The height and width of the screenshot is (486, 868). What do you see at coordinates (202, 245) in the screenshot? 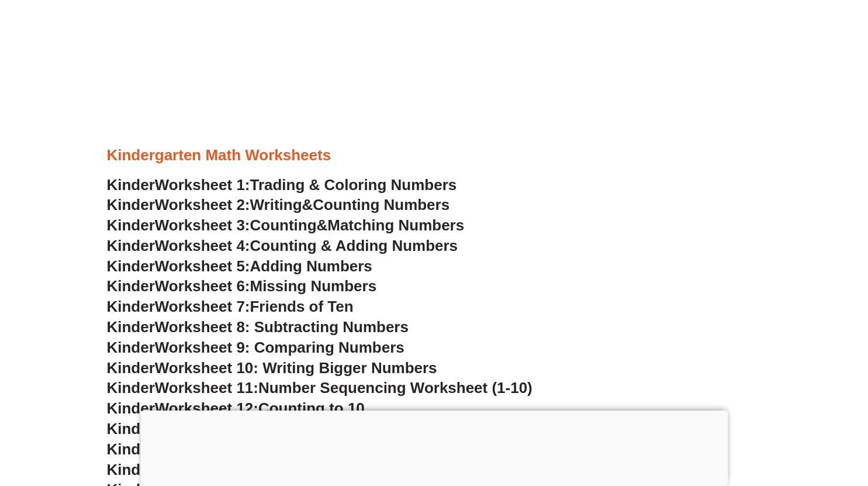
I see `span: Worksheet 4:` at bounding box center [202, 245].